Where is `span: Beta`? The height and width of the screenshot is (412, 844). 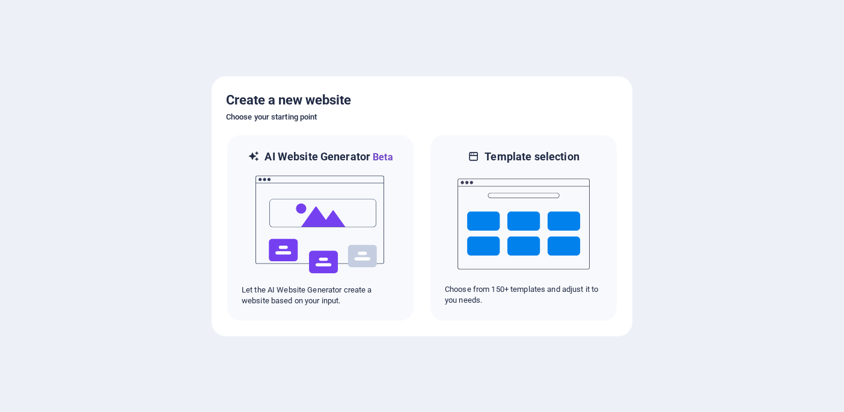
span: Beta is located at coordinates (382, 157).